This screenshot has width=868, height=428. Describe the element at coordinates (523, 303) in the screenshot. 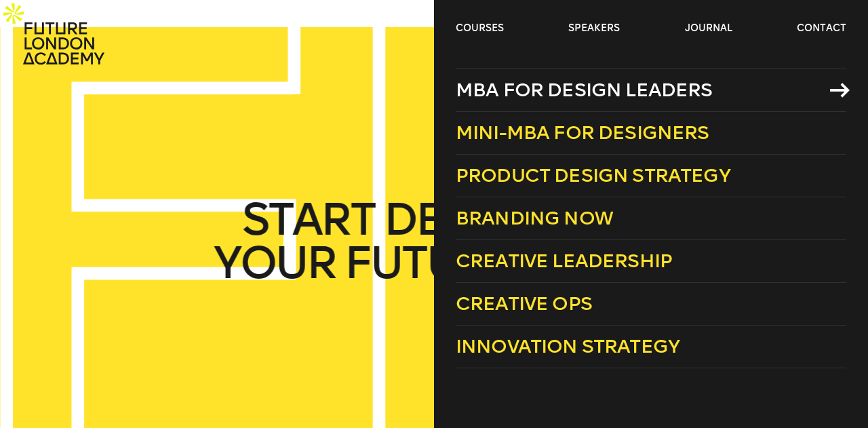

I see `span: Creative Ops` at that location.